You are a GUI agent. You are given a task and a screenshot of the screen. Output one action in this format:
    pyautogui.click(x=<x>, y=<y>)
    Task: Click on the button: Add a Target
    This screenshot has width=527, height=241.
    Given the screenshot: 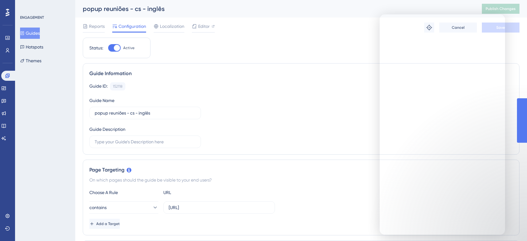 What is the action you would take?
    pyautogui.click(x=104, y=224)
    